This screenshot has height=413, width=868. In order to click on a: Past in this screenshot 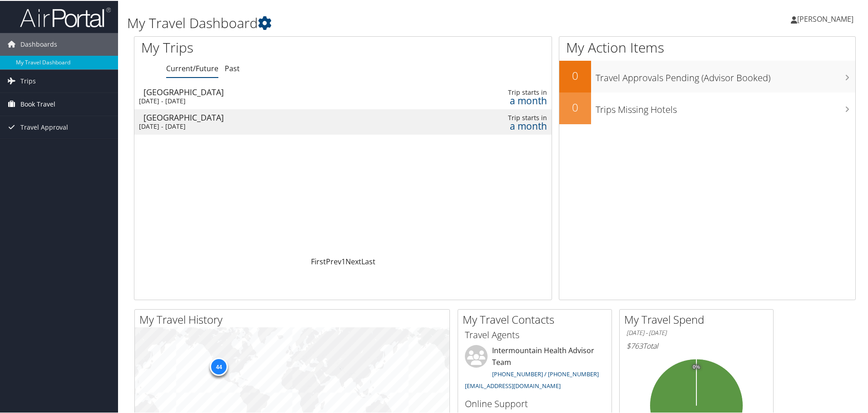, I will do `click(232, 67)`.